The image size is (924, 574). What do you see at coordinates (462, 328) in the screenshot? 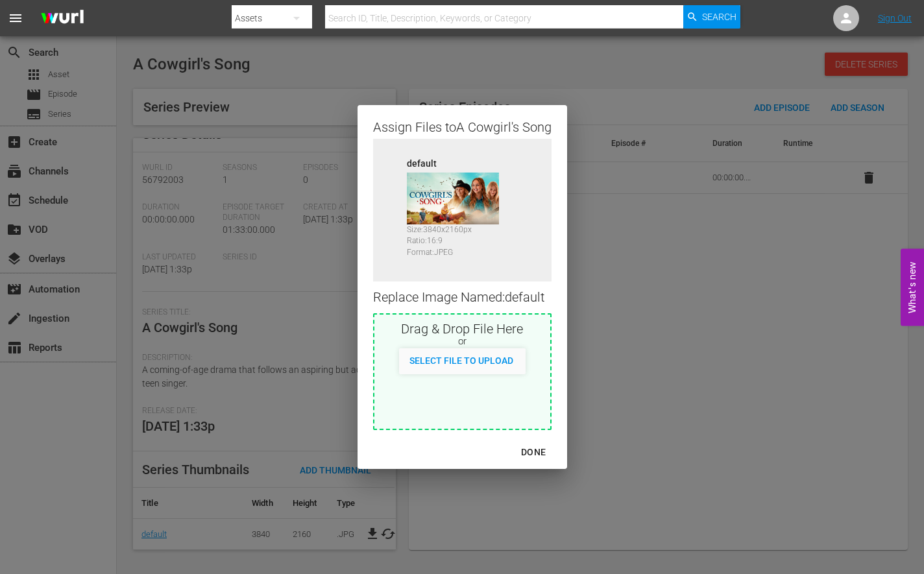
I see `div: Drag & Drop File Here` at bounding box center [462, 328].